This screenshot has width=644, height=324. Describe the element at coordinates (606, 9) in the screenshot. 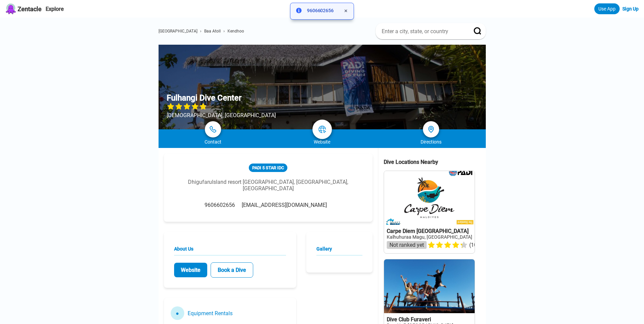

I see `a: Use App` at that location.